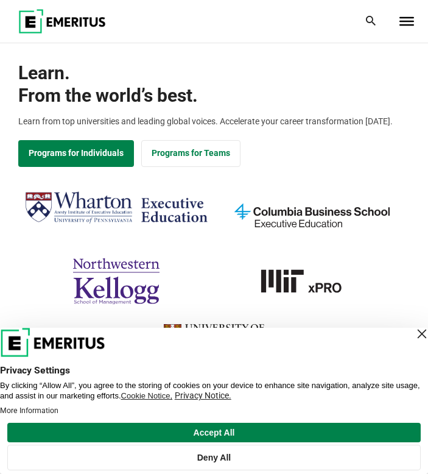  What do you see at coordinates (312, 215) in the screenshot?
I see `img: columbia-business-school` at bounding box center [312, 215].